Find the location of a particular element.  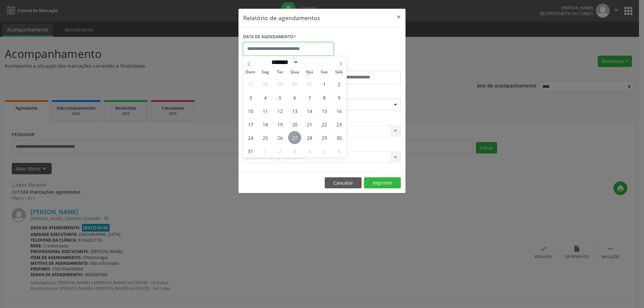

span: Qui is located at coordinates (310, 72).